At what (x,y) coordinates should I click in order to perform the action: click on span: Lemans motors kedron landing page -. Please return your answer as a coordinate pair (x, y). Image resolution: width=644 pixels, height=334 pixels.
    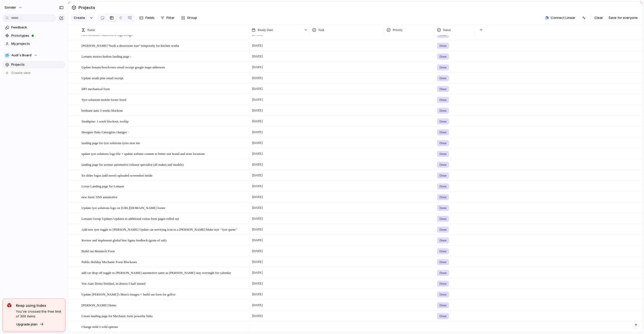
    Looking at the image, I should click on (106, 56).